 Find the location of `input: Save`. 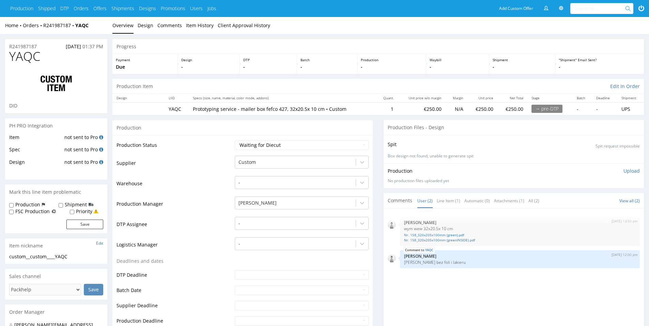

input: Save is located at coordinates (93, 290).